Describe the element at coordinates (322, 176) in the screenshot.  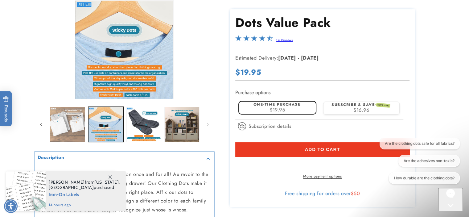
I see `a: More payment options` at that location.